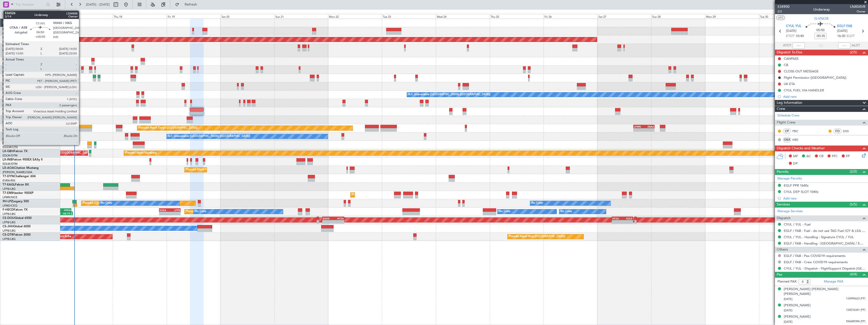 Image resolution: width=868 pixels, height=325 pixels. I want to click on span: ETOT, so click(790, 36).